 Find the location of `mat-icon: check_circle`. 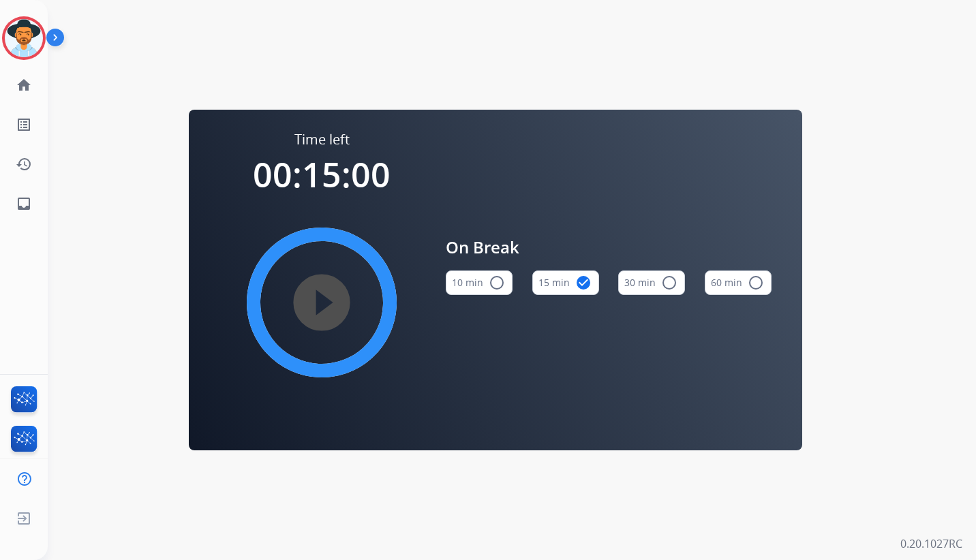

mat-icon: check_circle is located at coordinates (583, 282).